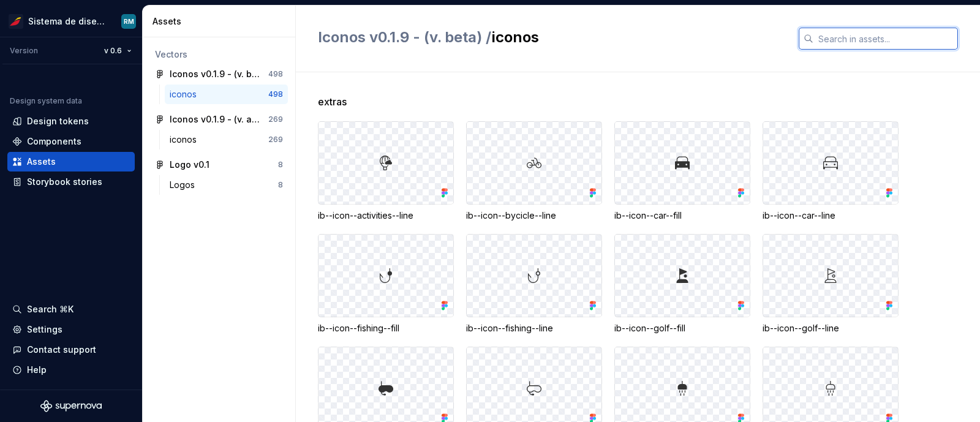 This screenshot has width=980, height=422. I want to click on div: ib--icon--activities--line, so click(386, 215).